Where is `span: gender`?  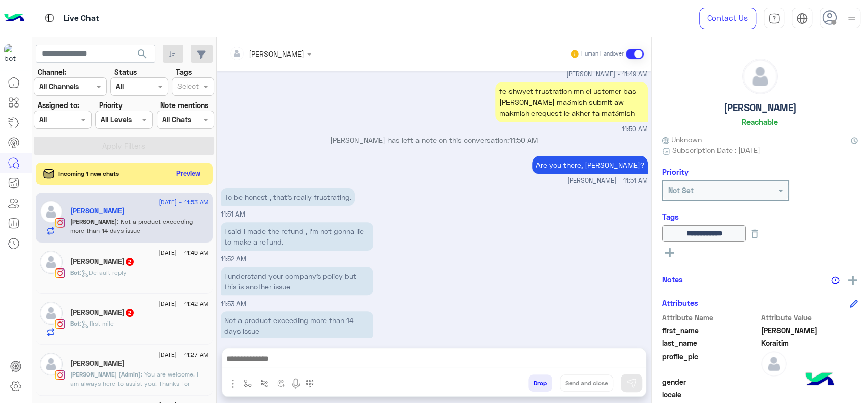 span: gender is located at coordinates (710, 381).